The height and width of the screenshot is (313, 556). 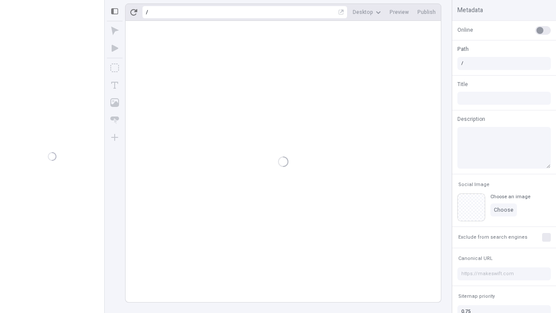 I want to click on span: Canonical URL, so click(x=475, y=258).